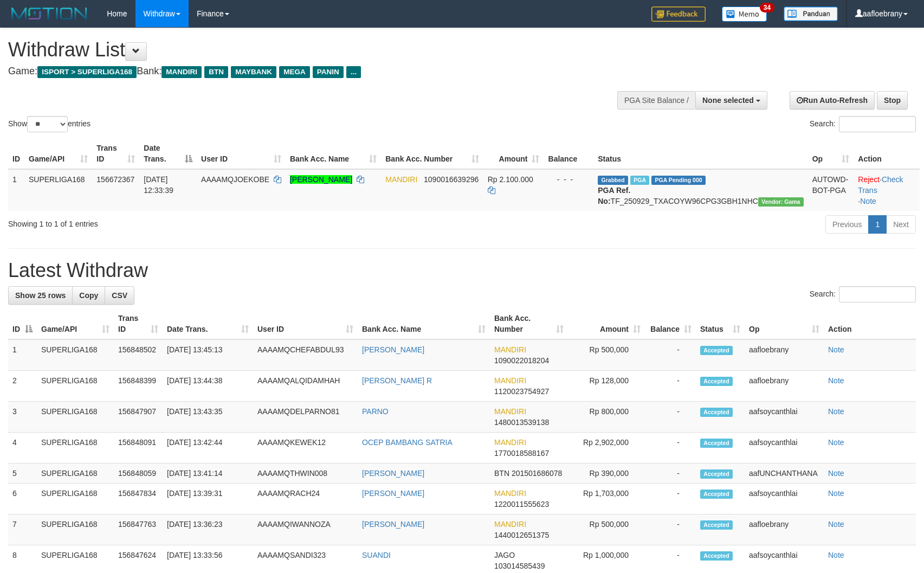 This screenshot has height=573, width=924. I want to click on span: Copy 1440012651375 to clipboard, so click(522, 534).